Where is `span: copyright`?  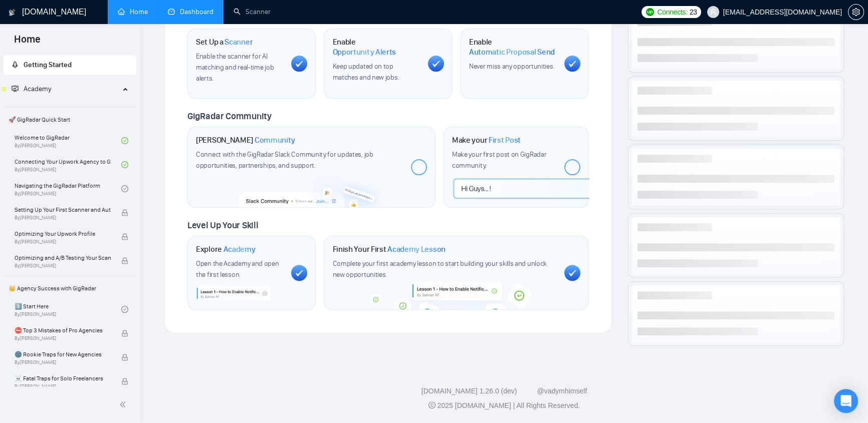 span: copyright is located at coordinates (432, 405).